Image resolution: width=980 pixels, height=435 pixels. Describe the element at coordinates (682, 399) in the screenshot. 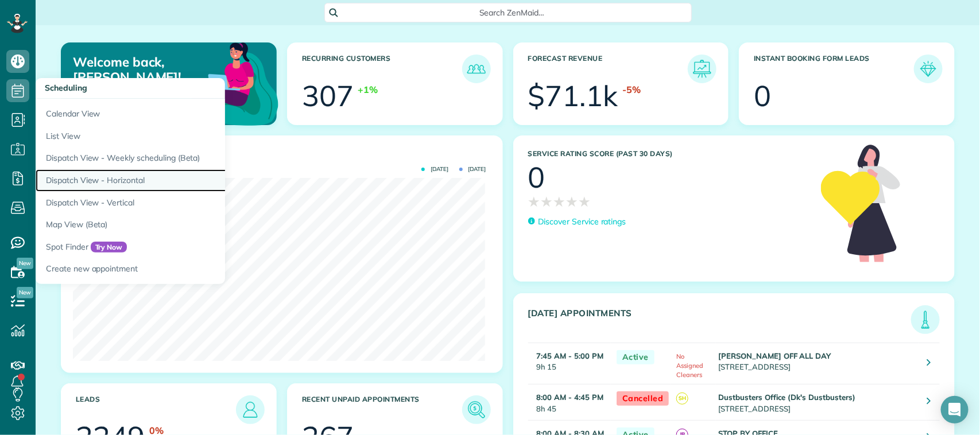

I see `span: SH` at that location.